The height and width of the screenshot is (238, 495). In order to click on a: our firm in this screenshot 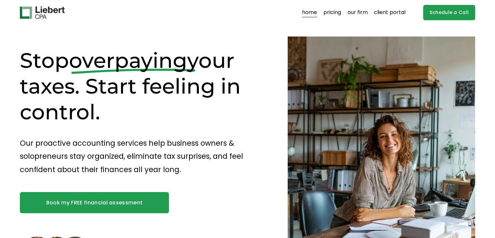, I will do `click(358, 13)`.